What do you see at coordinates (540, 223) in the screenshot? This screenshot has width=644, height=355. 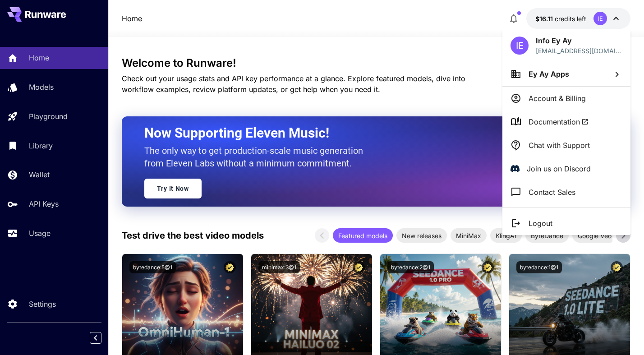 I see `p: Logout` at bounding box center [540, 223].